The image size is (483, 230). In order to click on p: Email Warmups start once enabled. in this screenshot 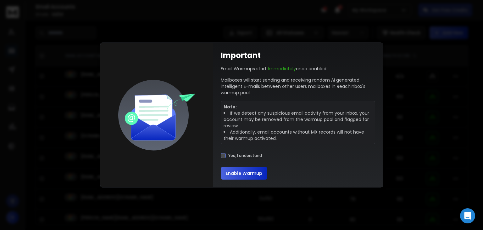, I will do `click(274, 69)`.